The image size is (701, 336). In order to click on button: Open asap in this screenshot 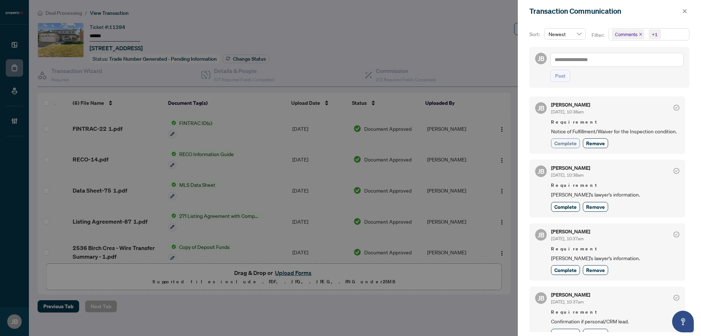, I will do `click(683, 321)`.